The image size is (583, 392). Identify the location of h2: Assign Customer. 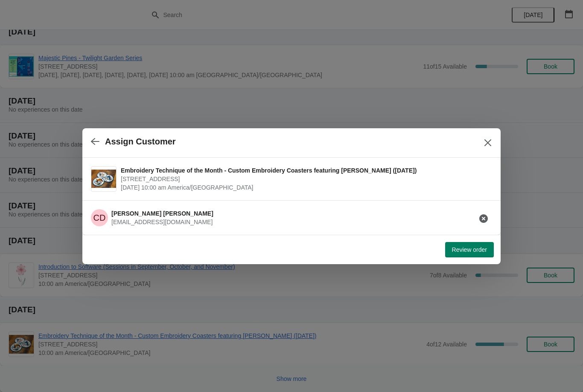
(140, 142).